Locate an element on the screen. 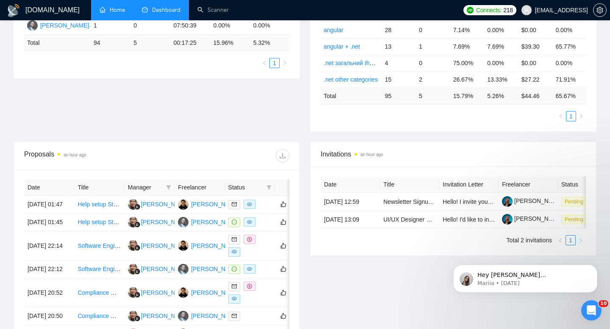  span: dollar is located at coordinates (249, 240).